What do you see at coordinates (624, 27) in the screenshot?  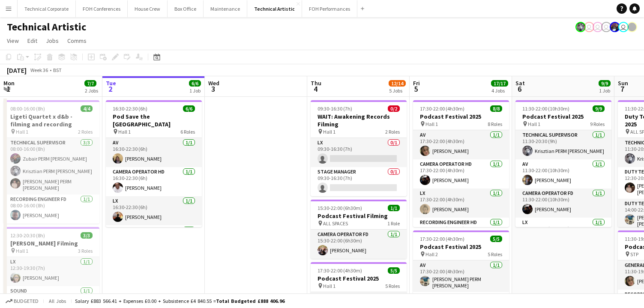 I see `app-user-avatar: Nathan PERM Birdsall` at bounding box center [624, 27].